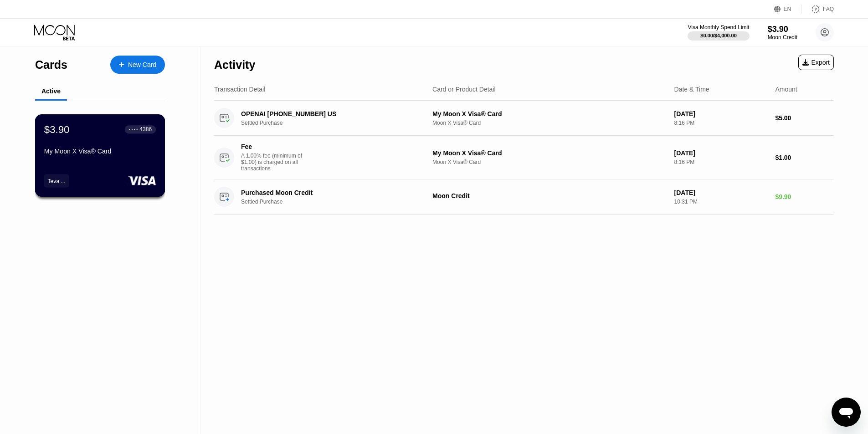 The width and height of the screenshot is (868, 434). I want to click on div: Activity, so click(235, 64).